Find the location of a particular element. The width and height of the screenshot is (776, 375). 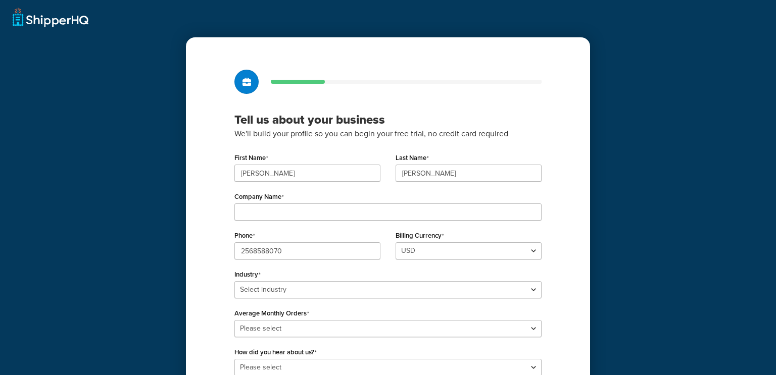

label: Billing Currency is located at coordinates (420, 236).